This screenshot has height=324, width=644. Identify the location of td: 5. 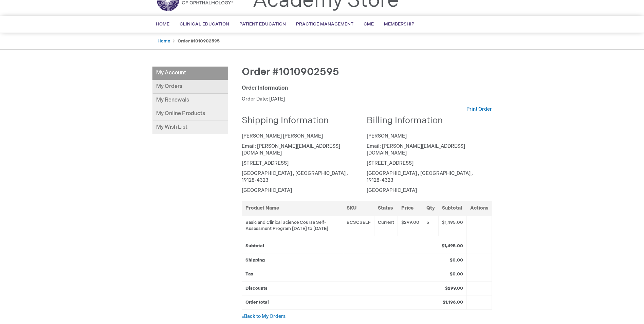
(431, 226).